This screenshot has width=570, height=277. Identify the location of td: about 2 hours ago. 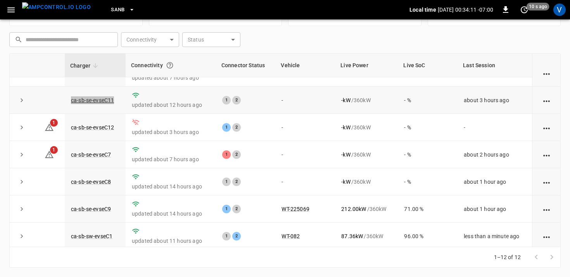
(495, 154).